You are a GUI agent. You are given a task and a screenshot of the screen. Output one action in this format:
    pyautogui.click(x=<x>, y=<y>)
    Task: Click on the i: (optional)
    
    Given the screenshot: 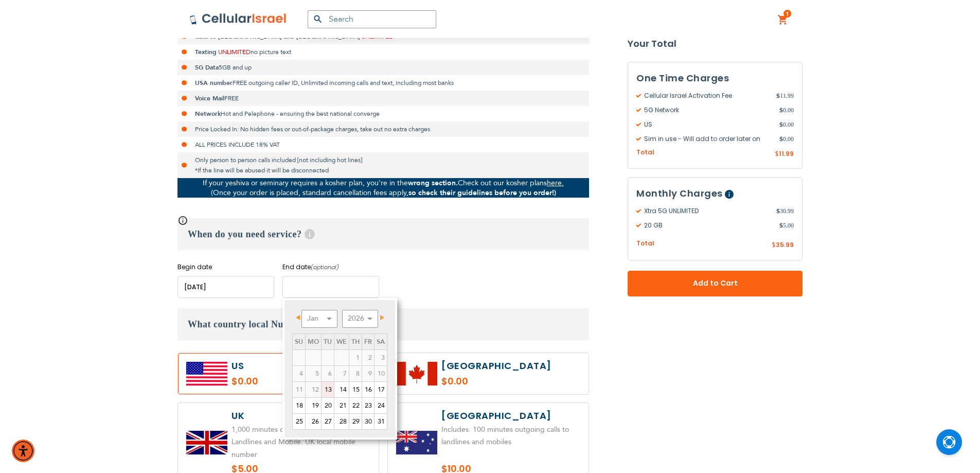 What is the action you would take?
    pyautogui.click(x=325, y=267)
    